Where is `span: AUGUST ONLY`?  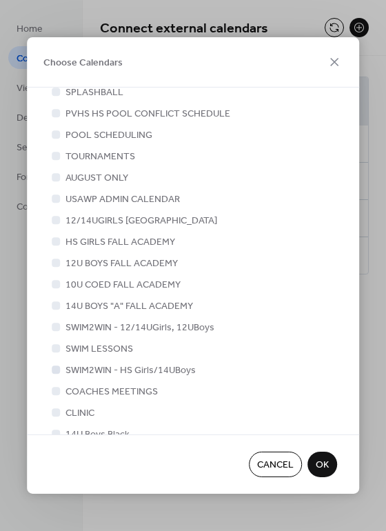
span: AUGUST ONLY is located at coordinates (96, 178).